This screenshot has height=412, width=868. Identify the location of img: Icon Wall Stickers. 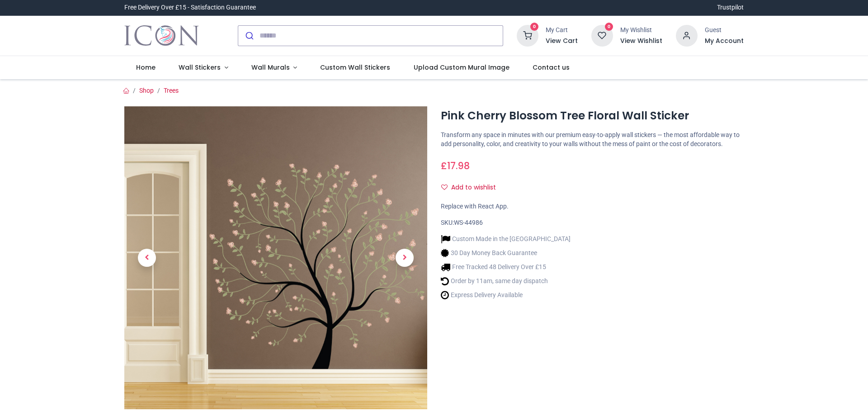
(161, 36).